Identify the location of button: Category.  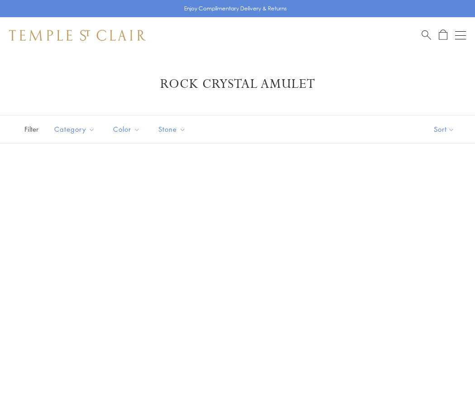
(75, 129).